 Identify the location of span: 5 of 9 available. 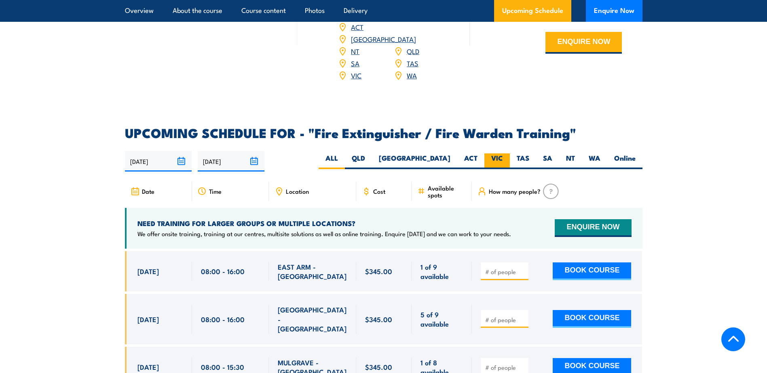
(441, 319).